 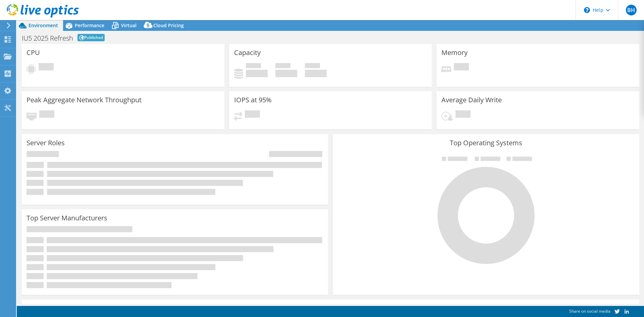 What do you see at coordinates (590, 311) in the screenshot?
I see `span: Share on social media` at bounding box center [590, 311].